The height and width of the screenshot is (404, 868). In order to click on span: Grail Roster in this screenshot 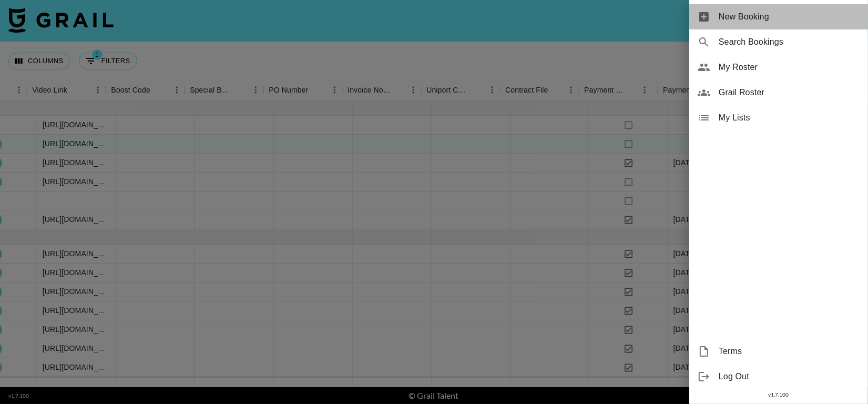, I will do `click(789, 92)`.